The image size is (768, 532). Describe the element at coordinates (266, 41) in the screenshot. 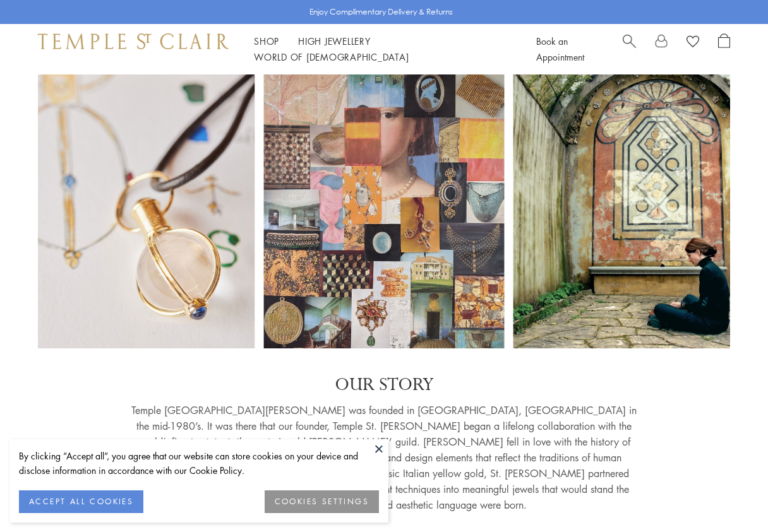

I see `a: ShopShop` at that location.